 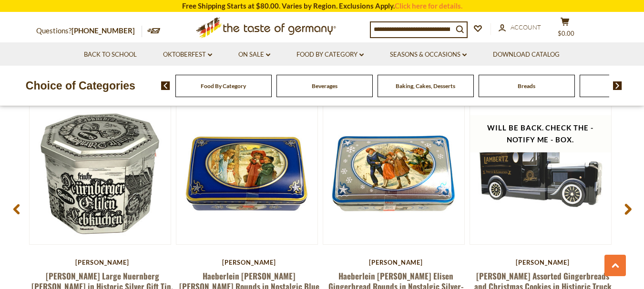 I want to click on a: Account, so click(x=520, y=27).